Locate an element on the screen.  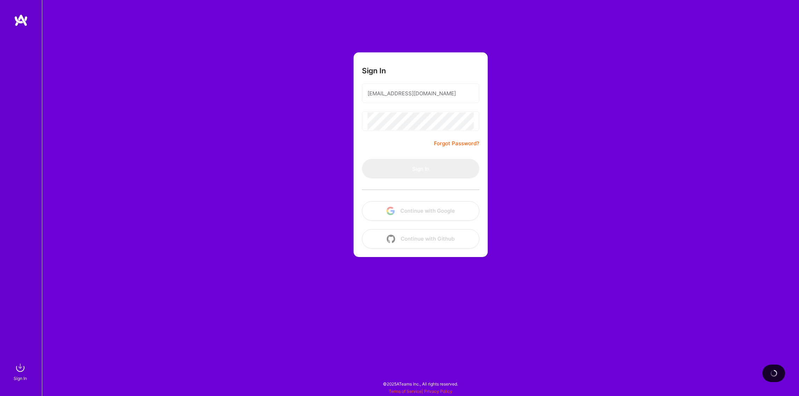
div: Sign In is located at coordinates (20, 378).